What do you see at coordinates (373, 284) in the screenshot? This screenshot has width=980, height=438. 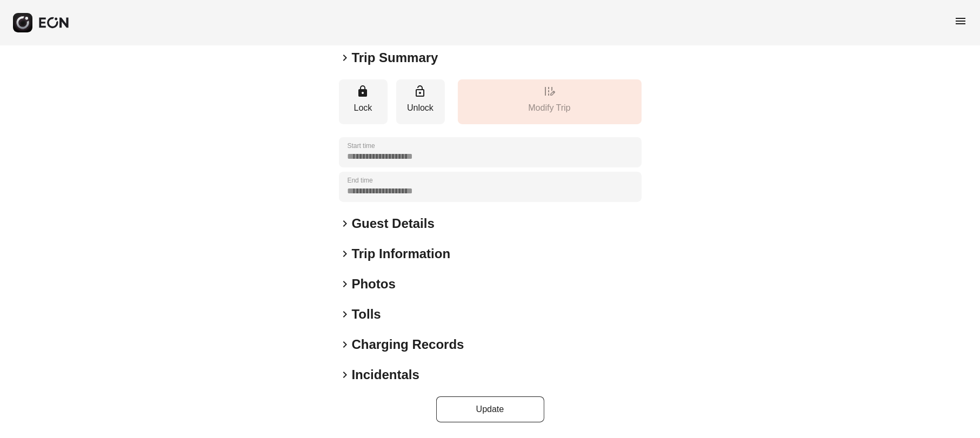 I see `h2: Photos` at bounding box center [373, 284].